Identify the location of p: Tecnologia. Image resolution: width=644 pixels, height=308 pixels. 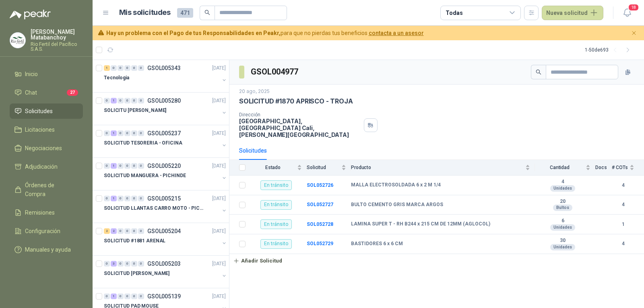
(116, 78).